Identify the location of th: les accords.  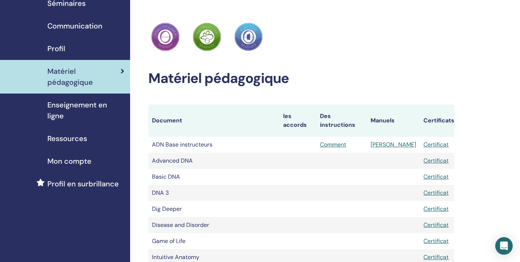
(298, 120).